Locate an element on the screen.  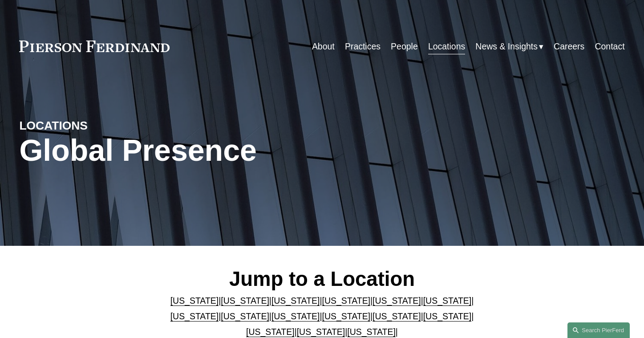
a: Practices is located at coordinates (363, 47).